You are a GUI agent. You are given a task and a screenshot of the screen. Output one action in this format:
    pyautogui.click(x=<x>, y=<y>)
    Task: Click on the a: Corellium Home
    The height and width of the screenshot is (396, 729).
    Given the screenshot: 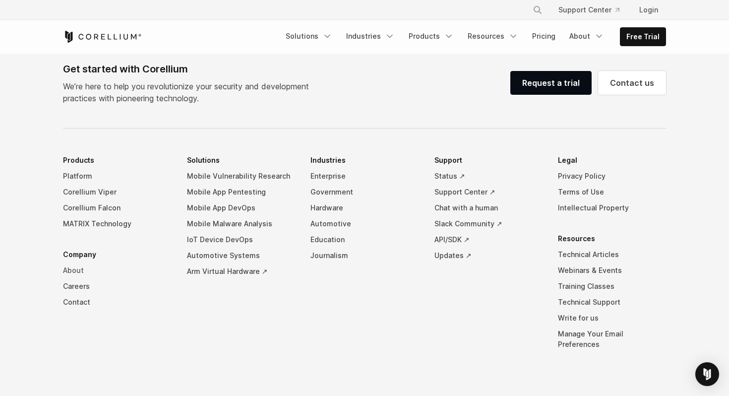 What is the action you would take?
    pyautogui.click(x=102, y=37)
    